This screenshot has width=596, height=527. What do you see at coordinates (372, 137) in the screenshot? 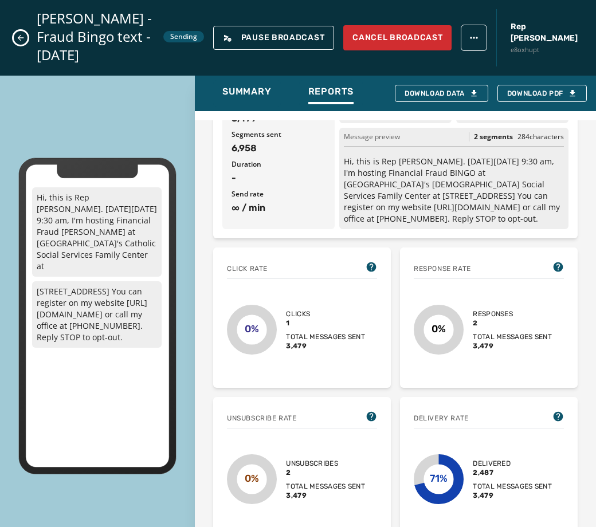
I see `span: Message preview` at bounding box center [372, 137].